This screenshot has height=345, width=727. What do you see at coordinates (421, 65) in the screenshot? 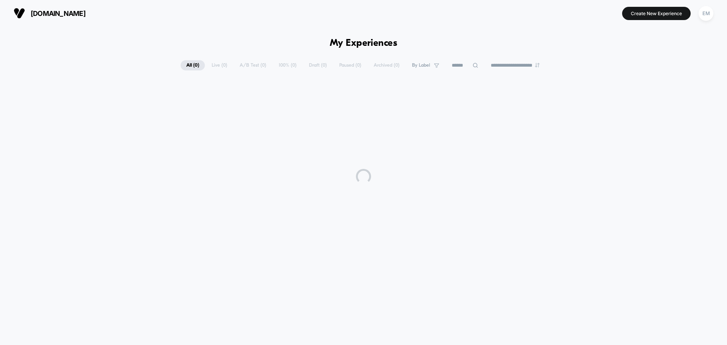
I see `span: By Label` at bounding box center [421, 65].